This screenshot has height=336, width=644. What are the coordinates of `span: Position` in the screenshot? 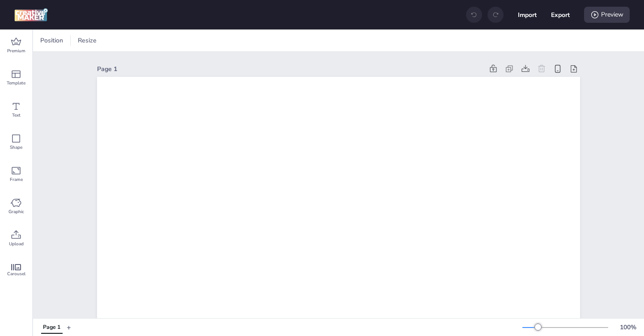 It's located at (51, 40).